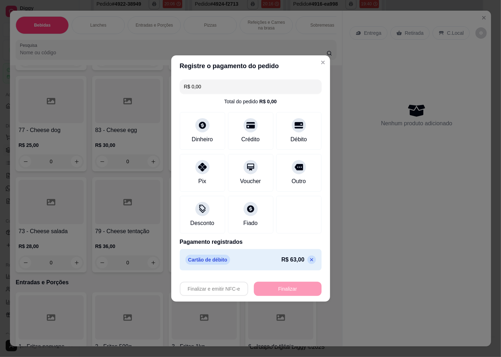  I want to click on button: Close, so click(323, 62).